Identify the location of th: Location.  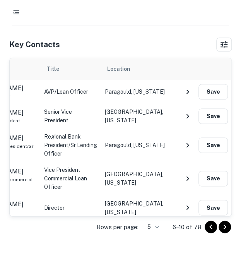
(139, 69).